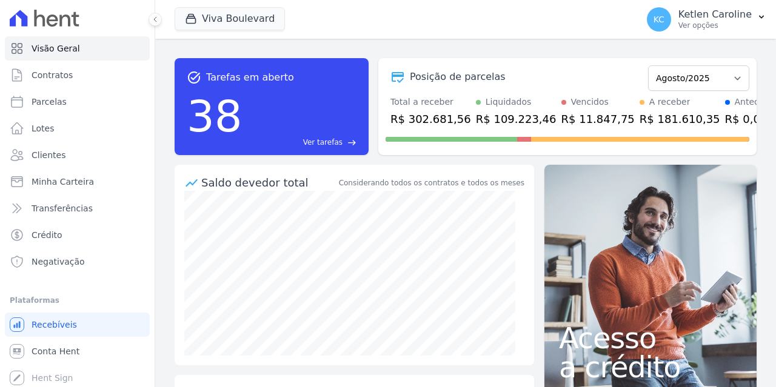  I want to click on span: KC, so click(659, 19).